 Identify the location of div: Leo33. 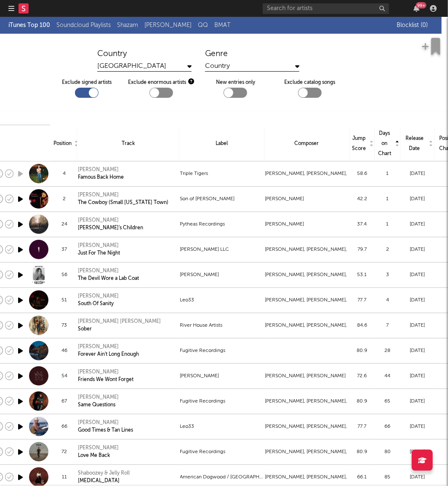
(222, 300).